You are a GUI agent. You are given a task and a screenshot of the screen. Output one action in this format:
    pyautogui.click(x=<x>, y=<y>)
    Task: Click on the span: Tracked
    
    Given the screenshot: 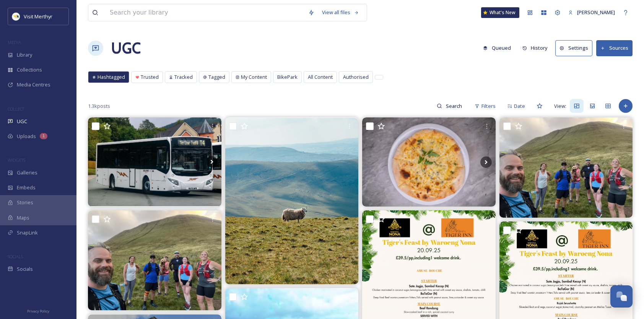 What is the action you would take?
    pyautogui.click(x=184, y=77)
    